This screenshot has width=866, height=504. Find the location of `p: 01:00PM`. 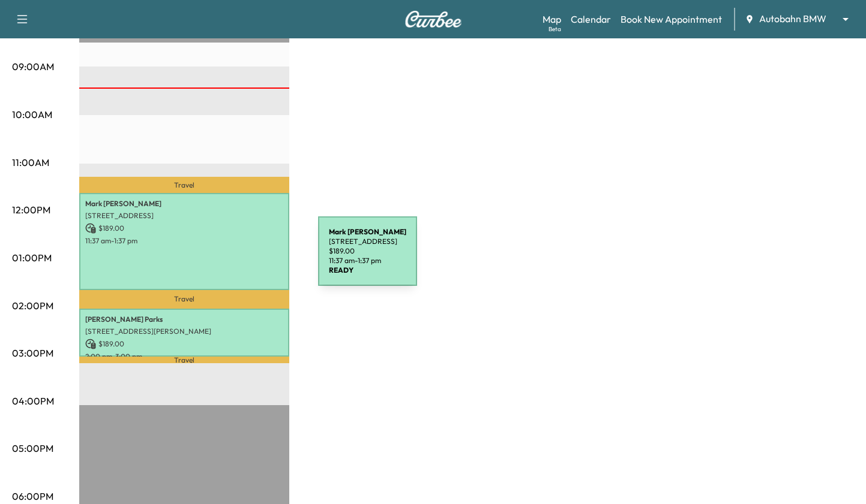

p: 01:00PM is located at coordinates (32, 258).